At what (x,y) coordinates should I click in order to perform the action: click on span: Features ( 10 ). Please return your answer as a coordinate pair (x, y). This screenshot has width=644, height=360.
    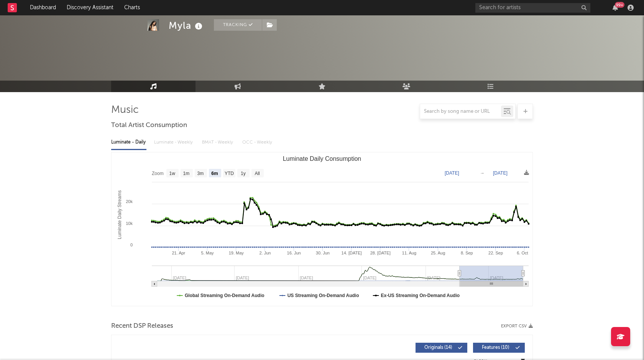
    Looking at the image, I should click on (496, 348).